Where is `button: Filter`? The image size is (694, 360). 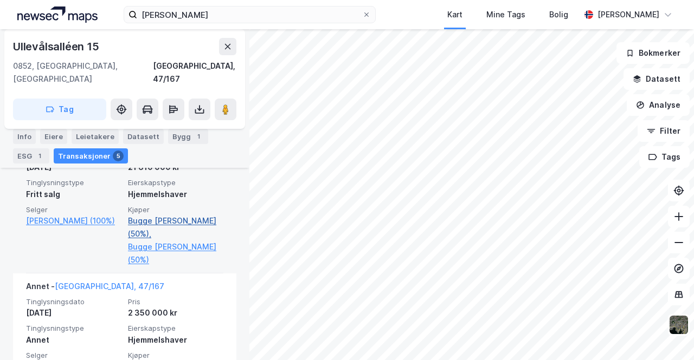 button: Filter is located at coordinates (663, 131).